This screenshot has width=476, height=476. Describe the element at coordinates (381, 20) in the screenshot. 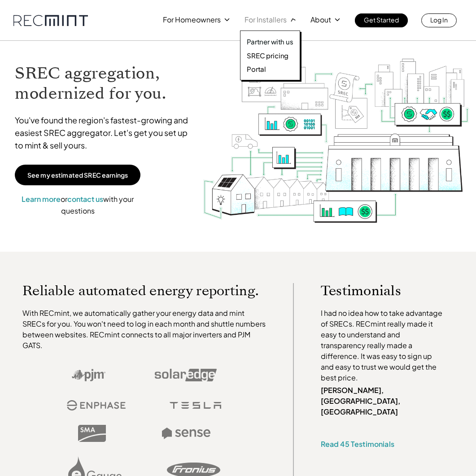

I see `p: Get Started` at that location.